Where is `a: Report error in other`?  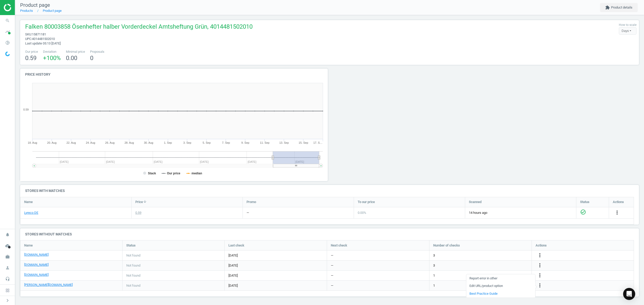 a: Report error in other is located at coordinates (501, 279).